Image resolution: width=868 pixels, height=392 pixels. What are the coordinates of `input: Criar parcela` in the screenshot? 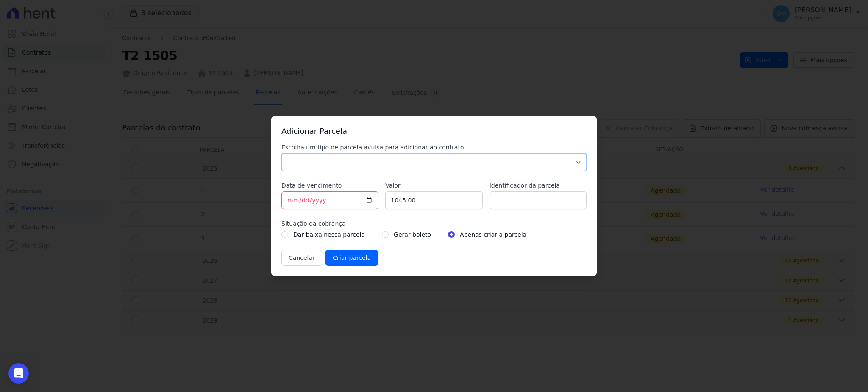 It's located at (351, 258).